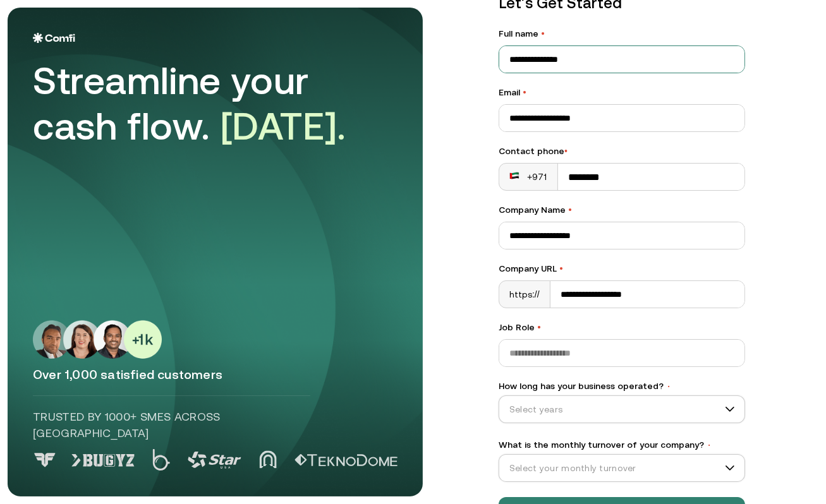 Image resolution: width=826 pixels, height=504 pixels. Describe the element at coordinates (622, 151) in the screenshot. I see `div: Contact phone` at that location.